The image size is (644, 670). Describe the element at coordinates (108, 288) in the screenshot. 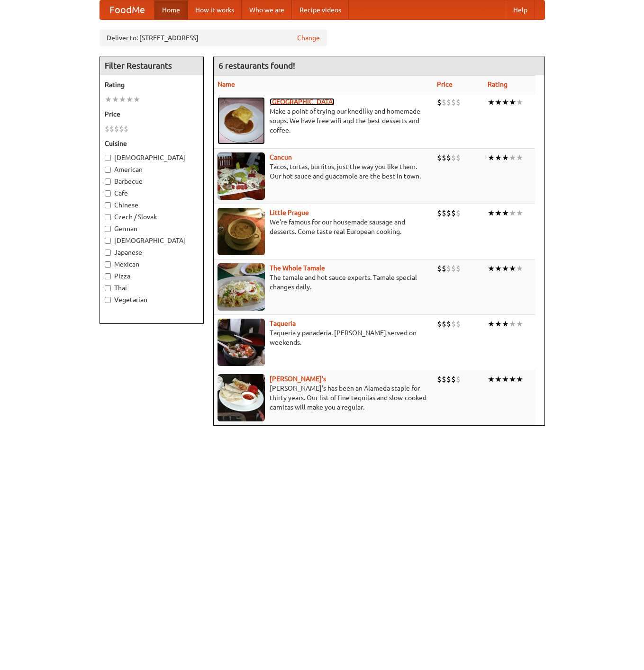

I see `input: Thai` at that location.